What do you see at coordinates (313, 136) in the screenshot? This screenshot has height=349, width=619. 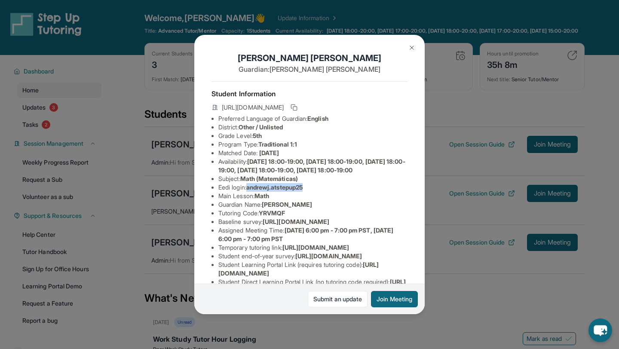 I see `li: Grade Level:` at bounding box center [313, 136].